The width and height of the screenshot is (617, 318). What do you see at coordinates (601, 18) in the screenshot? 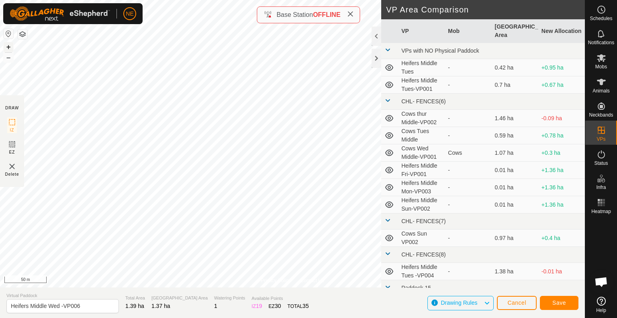
I see `span: Schedules` at bounding box center [601, 18].